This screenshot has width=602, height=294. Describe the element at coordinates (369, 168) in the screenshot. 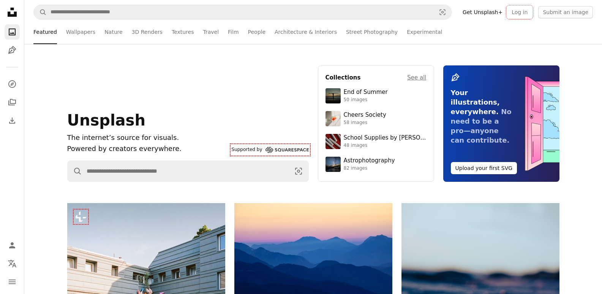

I see `div: 82 images` at that location.